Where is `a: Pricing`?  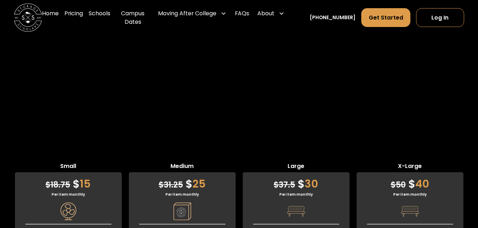 a: Pricing is located at coordinates (74, 17).